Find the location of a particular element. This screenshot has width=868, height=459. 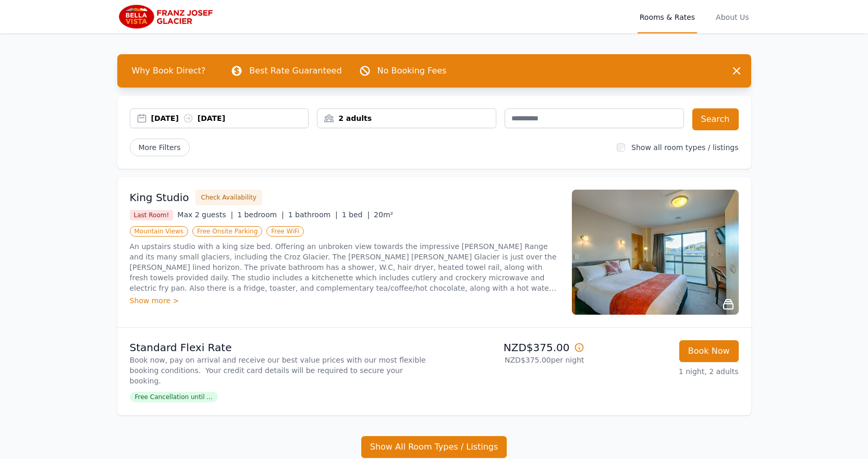

span: 1 bedroom | is located at coordinates (260, 214).